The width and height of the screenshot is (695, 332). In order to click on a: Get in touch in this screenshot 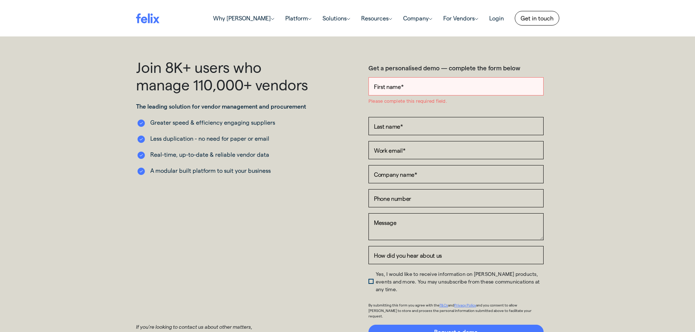, I will do `click(537, 18)`.